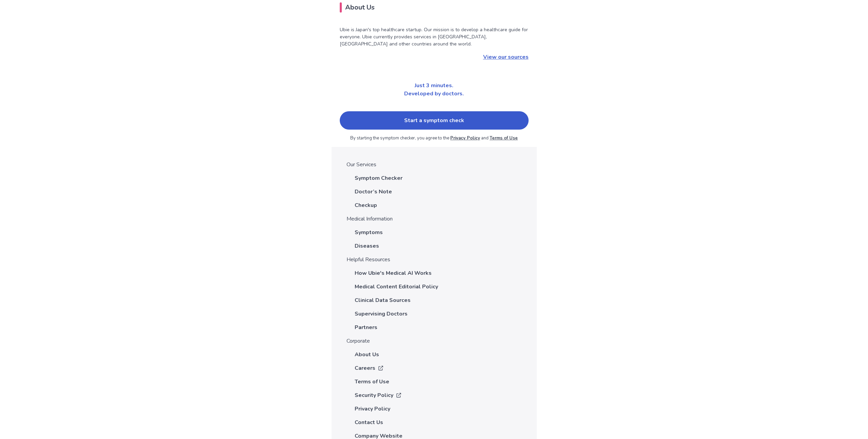 The height and width of the screenshot is (439, 868). I want to click on p: Privacy Policy, so click(372, 409).